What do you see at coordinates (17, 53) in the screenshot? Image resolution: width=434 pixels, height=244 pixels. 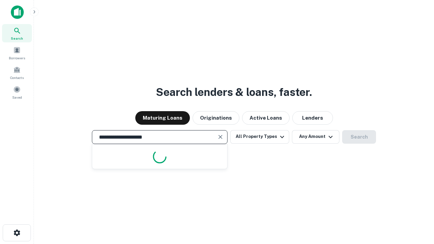 I see `a: Borrowers` at bounding box center [17, 53].